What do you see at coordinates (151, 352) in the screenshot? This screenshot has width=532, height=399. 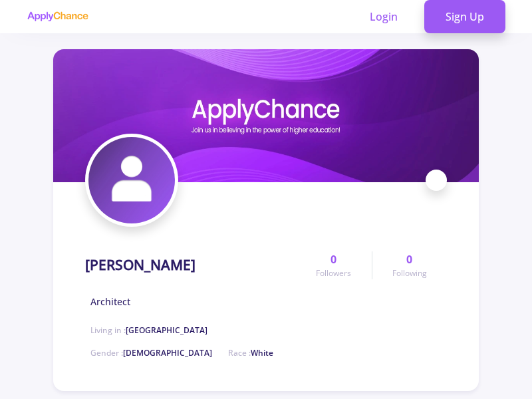 I see `span: Gender :` at bounding box center [151, 352].